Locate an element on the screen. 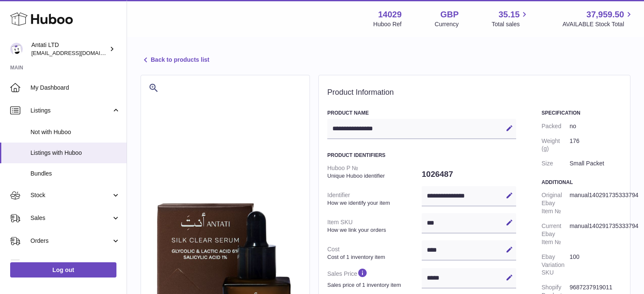 The width and height of the screenshot is (644, 294). dt: Current Ebay Item № is located at coordinates (555, 234).